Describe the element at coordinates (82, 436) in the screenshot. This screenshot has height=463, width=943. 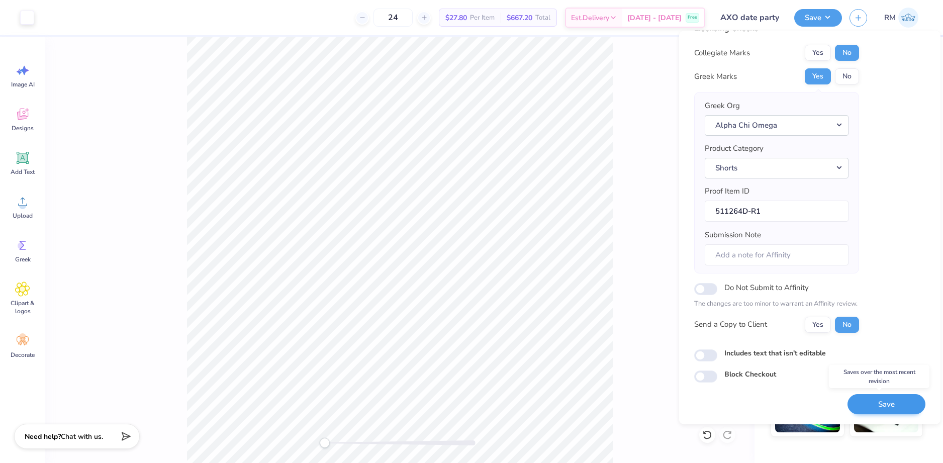
I see `span: Chat with us.` at that location.